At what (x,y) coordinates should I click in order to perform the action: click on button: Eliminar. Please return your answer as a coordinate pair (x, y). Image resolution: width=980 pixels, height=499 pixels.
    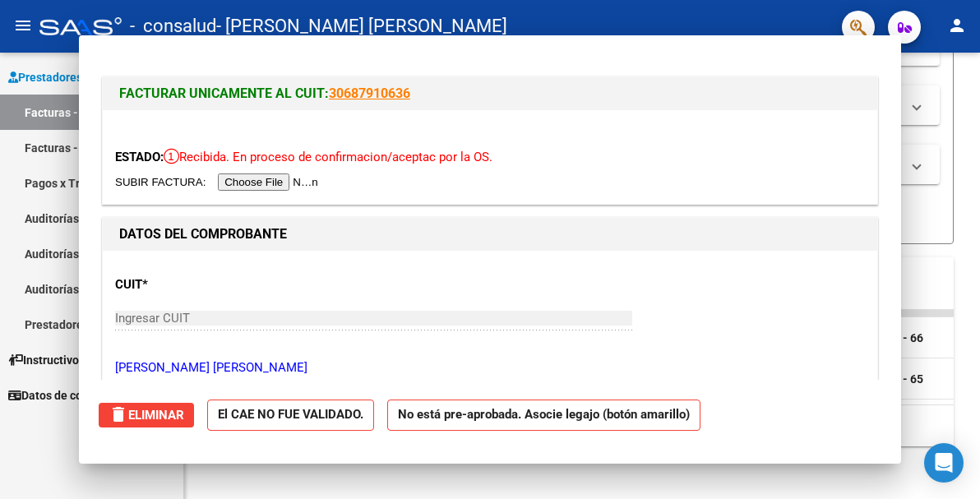
    Looking at the image, I should click on (146, 415).